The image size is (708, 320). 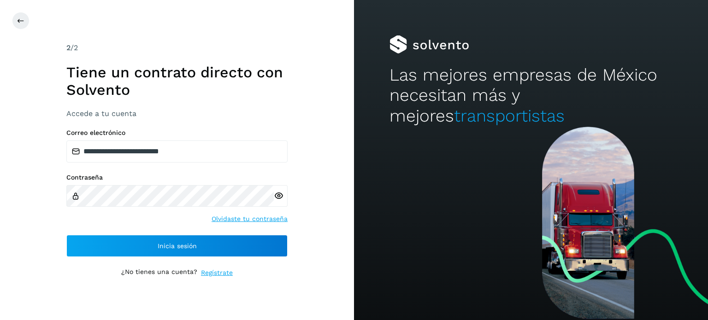 I want to click on h1: Tiene un contrato directo con Solvento, so click(x=177, y=81).